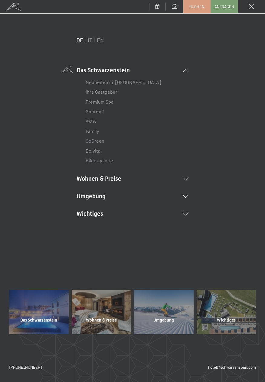 Image resolution: width=265 pixels, height=382 pixels. I want to click on a: Aktiv, so click(91, 121).